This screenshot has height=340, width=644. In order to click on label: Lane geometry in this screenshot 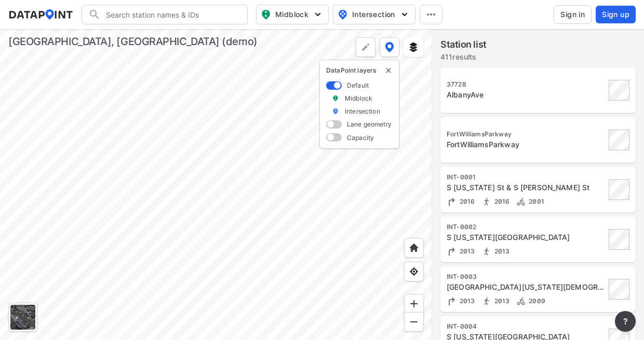, I will do `click(369, 124)`.